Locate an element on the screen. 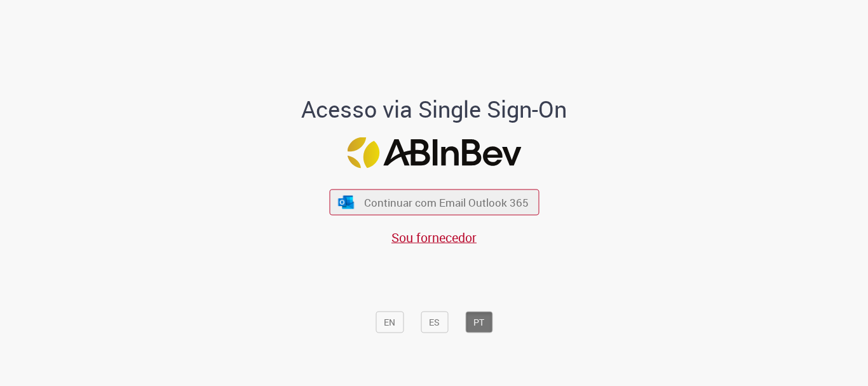 Image resolution: width=868 pixels, height=386 pixels. button: ES is located at coordinates (434, 322).